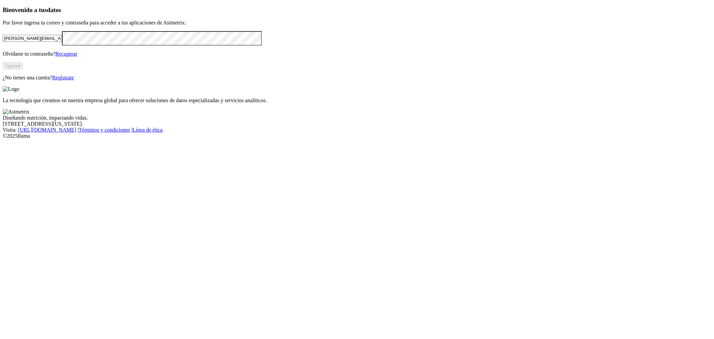 This screenshot has width=714, height=339. Describe the element at coordinates (357, 10) in the screenshot. I see `h3: Bienvenido a tus` at that location.